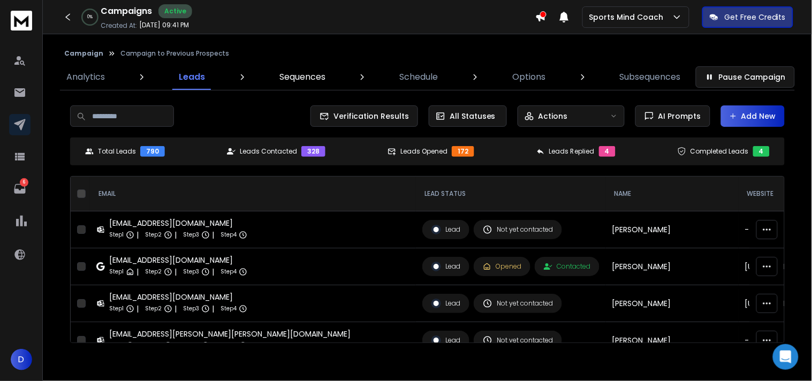 The height and width of the screenshot is (381, 812). What do you see at coordinates (313, 152) in the screenshot?
I see `div: 328` at bounding box center [313, 152].